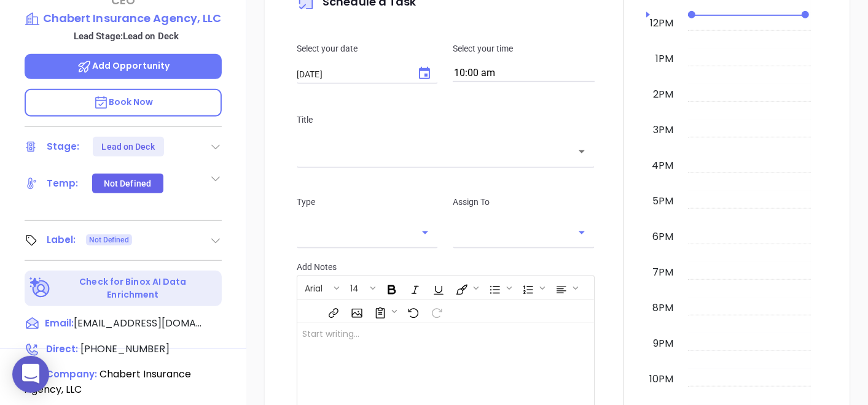 The height and width of the screenshot is (405, 868). Describe the element at coordinates (523, 49) in the screenshot. I see `p: Select your time` at that location.